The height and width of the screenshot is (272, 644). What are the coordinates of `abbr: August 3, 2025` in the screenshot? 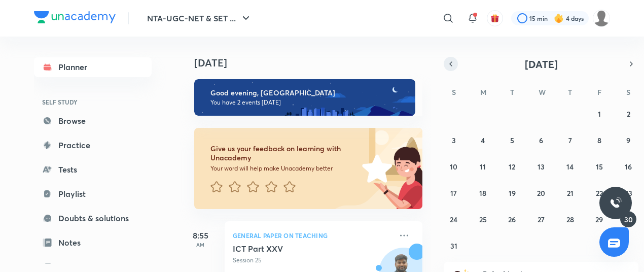 It's located at (454, 140).